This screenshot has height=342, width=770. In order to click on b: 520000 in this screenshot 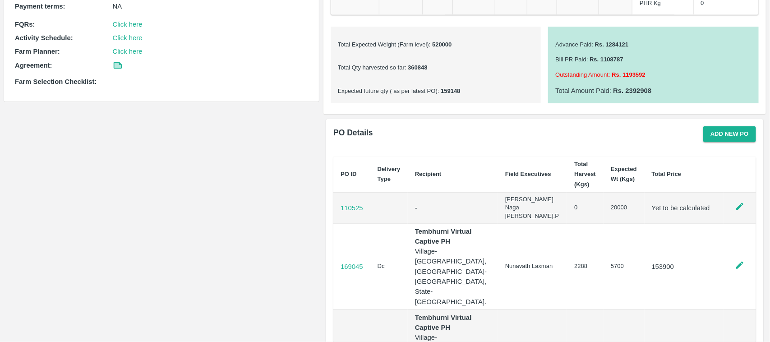, I will do `click(441, 44)`.